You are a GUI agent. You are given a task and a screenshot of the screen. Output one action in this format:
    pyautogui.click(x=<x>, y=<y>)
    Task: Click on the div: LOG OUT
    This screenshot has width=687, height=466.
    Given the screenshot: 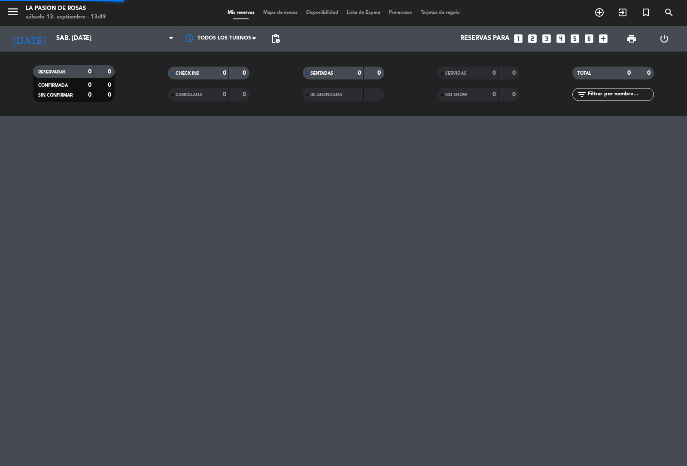 What is the action you would take?
    pyautogui.click(x=664, y=39)
    